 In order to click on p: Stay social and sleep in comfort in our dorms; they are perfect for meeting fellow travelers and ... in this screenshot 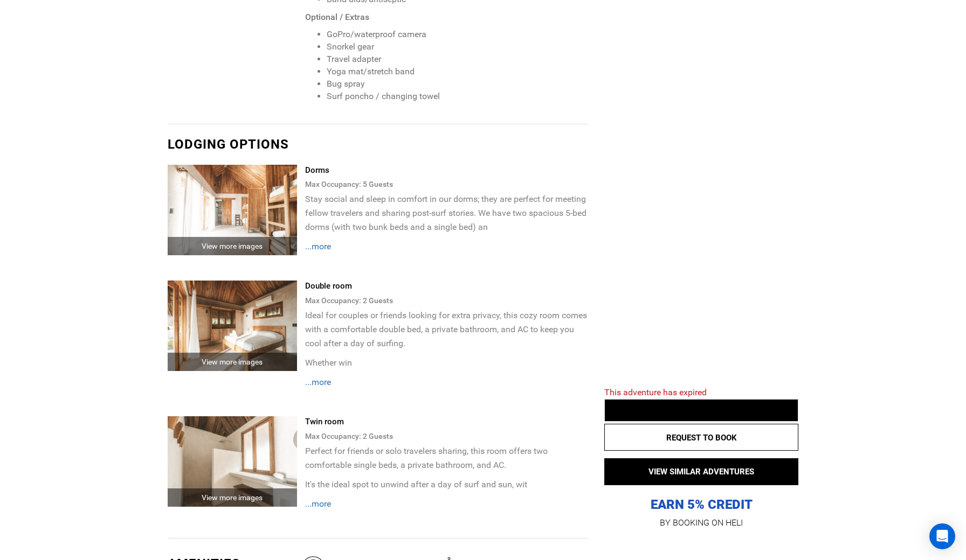, I will do `click(446, 213)`.